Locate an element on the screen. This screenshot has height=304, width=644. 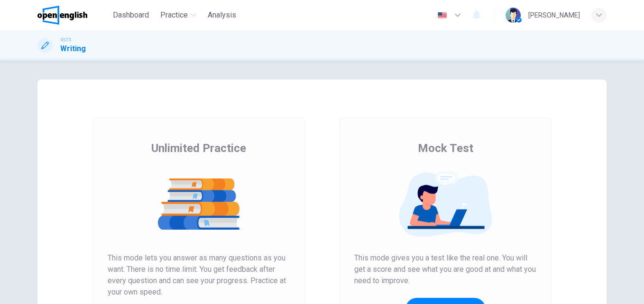
a: Dashboard is located at coordinates (131, 16).